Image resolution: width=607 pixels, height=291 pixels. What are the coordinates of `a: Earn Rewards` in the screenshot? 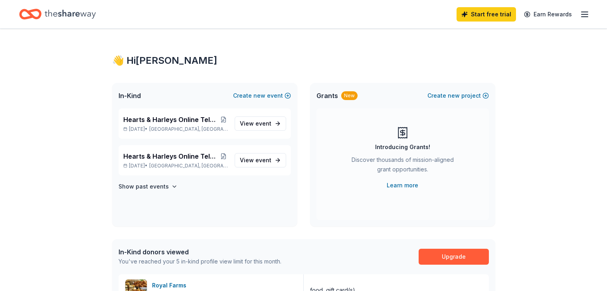 It's located at (548, 14).